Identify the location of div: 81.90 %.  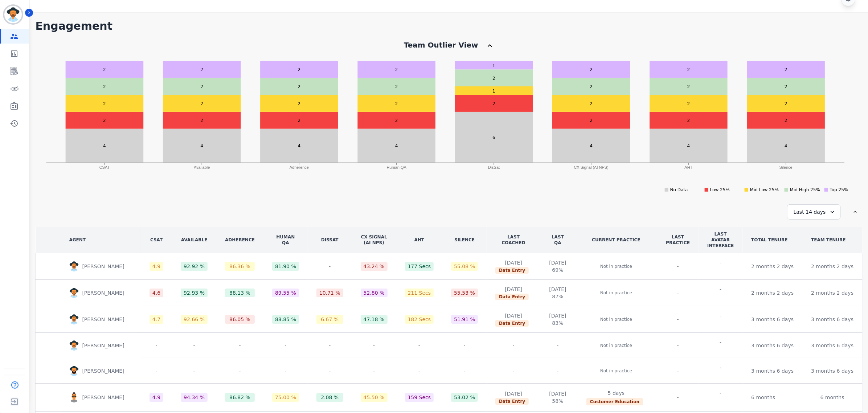
(285, 266).